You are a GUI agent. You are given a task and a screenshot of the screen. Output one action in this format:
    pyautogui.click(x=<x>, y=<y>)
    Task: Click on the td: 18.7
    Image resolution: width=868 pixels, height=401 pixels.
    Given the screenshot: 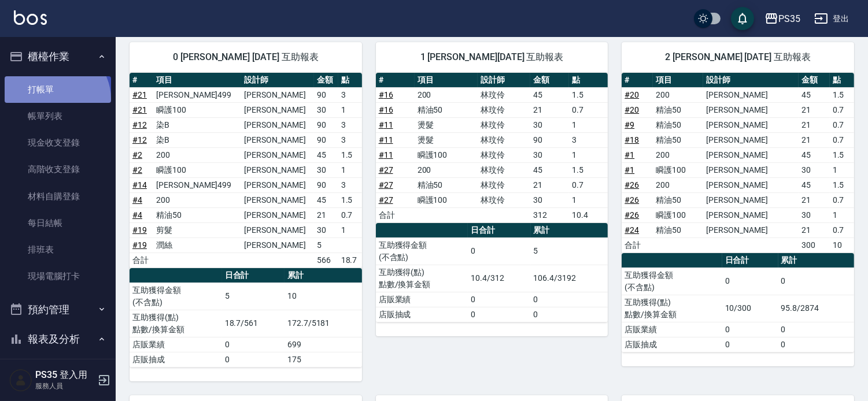 What is the action you would take?
    pyautogui.click(x=350, y=260)
    